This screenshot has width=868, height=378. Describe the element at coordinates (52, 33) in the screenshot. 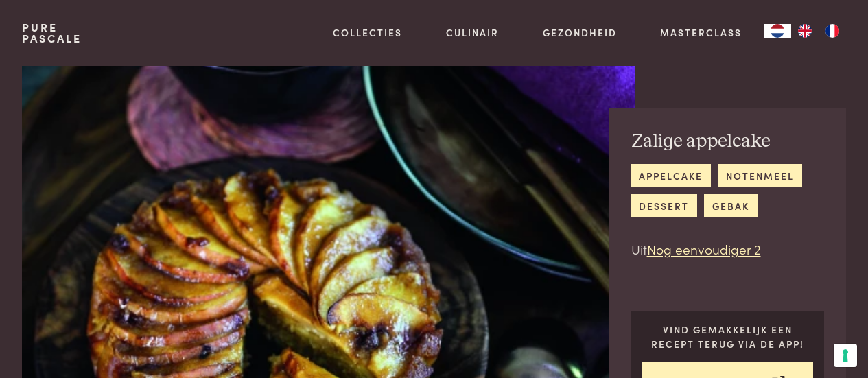

I see `a: PurePascale` at that location.